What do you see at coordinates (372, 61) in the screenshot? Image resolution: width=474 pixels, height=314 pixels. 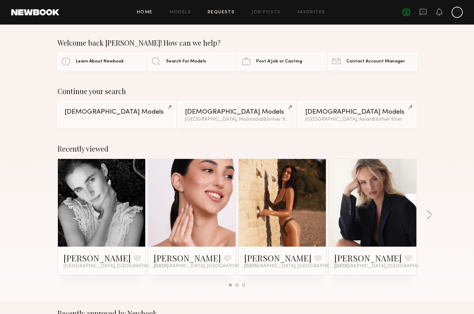 I see `a: Contact Account Manager` at bounding box center [372, 61].